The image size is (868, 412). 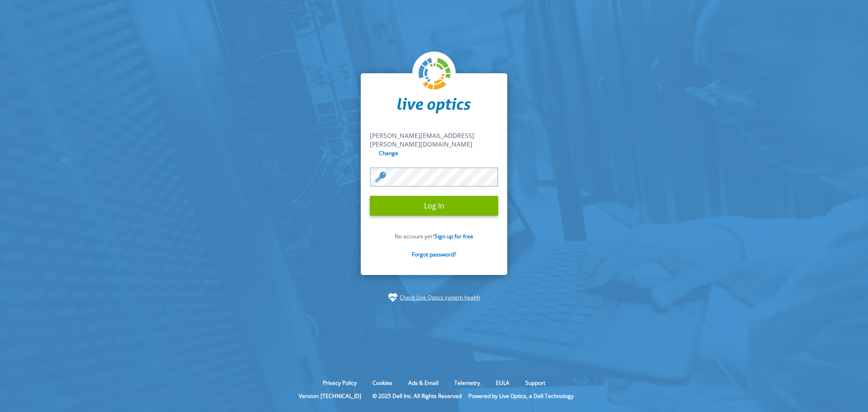 I want to click on li: Powered by Live Optics, a Dell Technology, so click(x=521, y=396).